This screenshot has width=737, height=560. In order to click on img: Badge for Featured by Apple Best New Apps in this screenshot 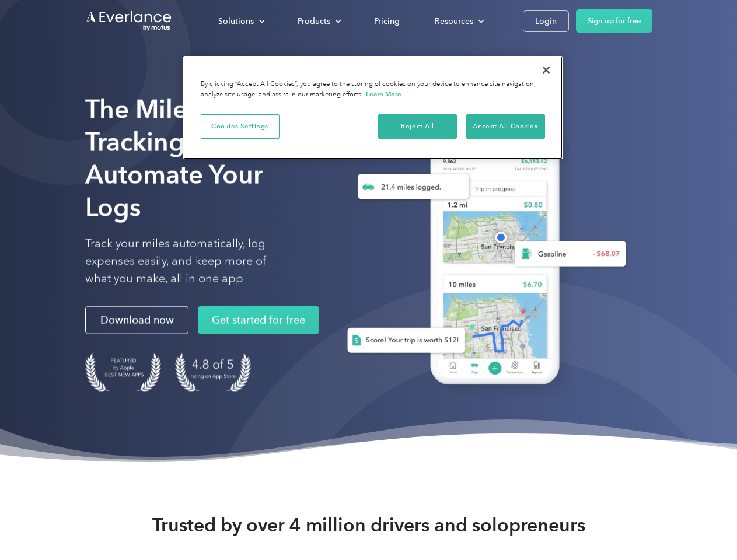, I will do `click(123, 372)`.